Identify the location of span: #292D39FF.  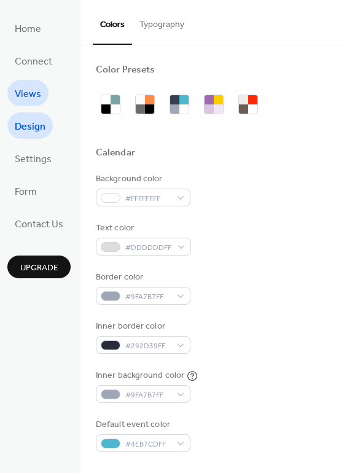
(148, 346).